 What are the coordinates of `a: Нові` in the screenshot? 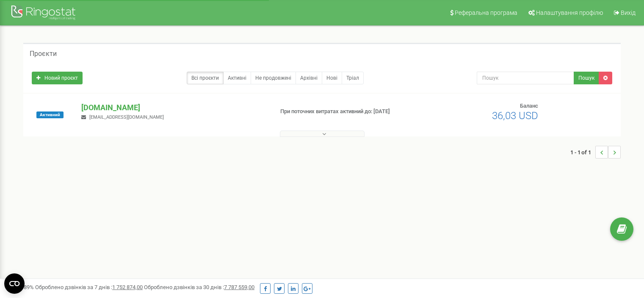 It's located at (332, 78).